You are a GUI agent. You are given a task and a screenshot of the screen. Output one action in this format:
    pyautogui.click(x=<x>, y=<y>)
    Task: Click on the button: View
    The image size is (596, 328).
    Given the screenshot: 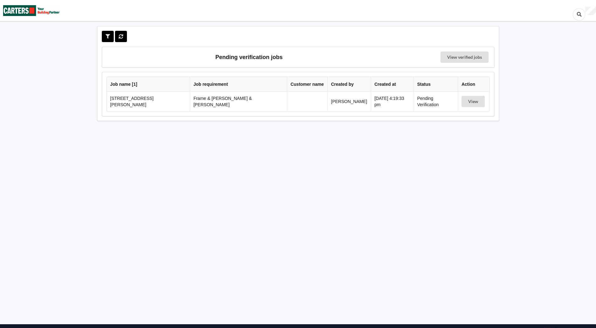 What is the action you would take?
    pyautogui.click(x=473, y=102)
    